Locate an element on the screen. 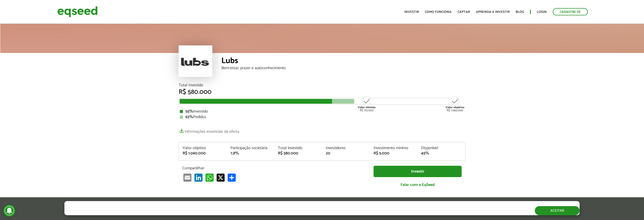  a: LinkedIn is located at coordinates (199, 177).